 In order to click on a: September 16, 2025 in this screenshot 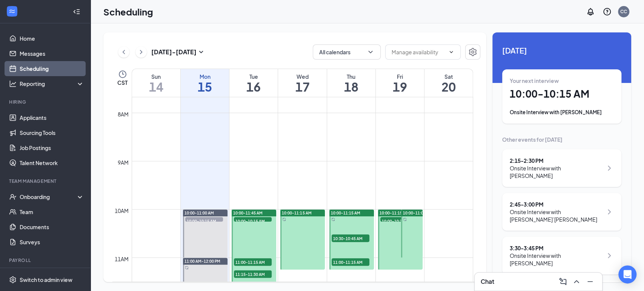, I will do `click(253, 83)`.